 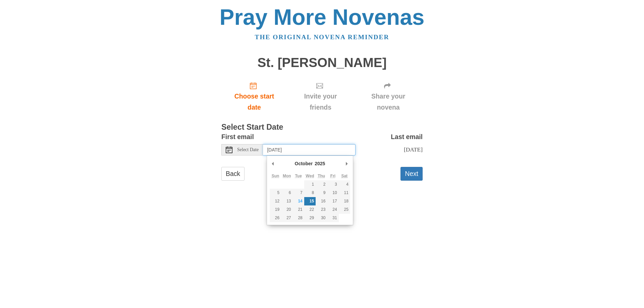 What do you see at coordinates (254, 102) in the screenshot?
I see `span: Choose start date` at bounding box center [254, 102].